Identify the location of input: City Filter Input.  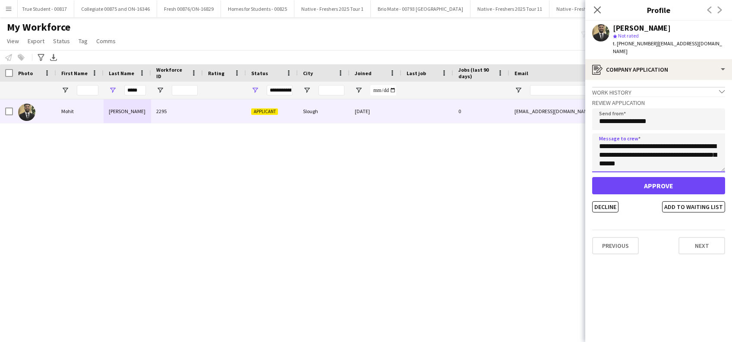
(332, 90).